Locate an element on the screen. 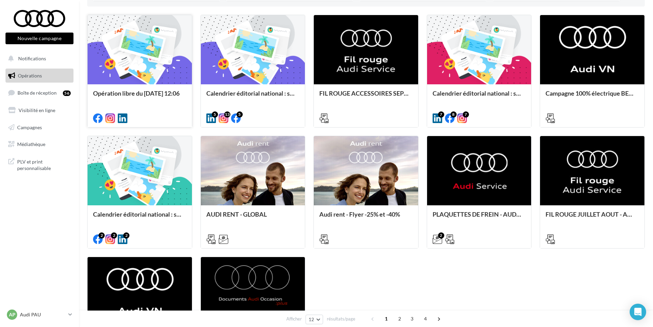 This screenshot has width=653, height=327. a: Médiathèque is located at coordinates (39, 144).